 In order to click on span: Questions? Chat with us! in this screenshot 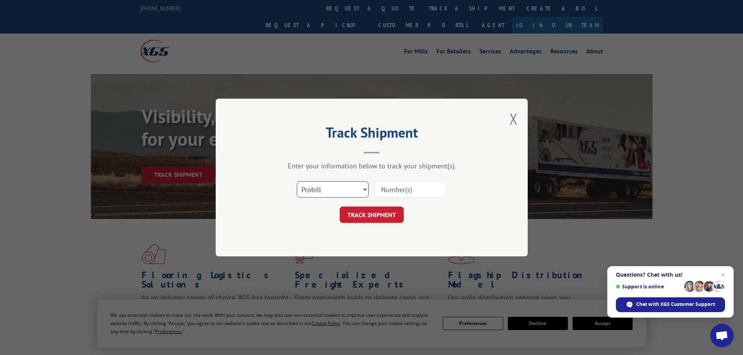, I will do `click(670, 275)`.